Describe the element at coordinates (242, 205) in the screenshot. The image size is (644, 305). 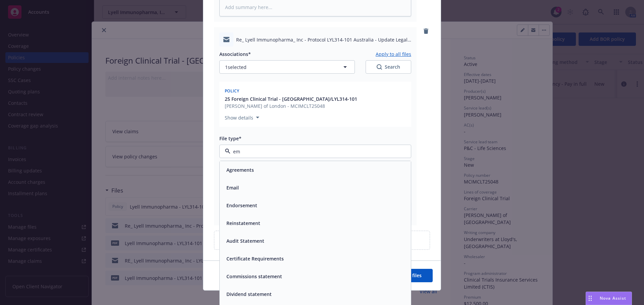
I see `button: Endorsement` at that location.